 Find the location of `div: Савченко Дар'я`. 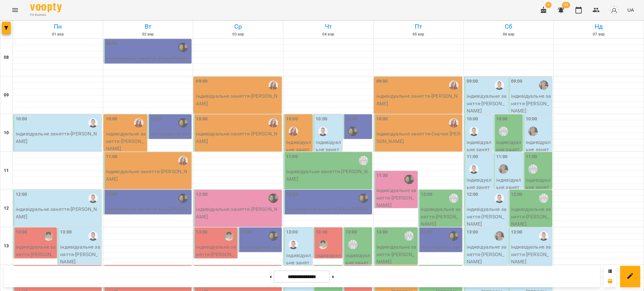

div: Савченко Дар'я is located at coordinates (364, 161).